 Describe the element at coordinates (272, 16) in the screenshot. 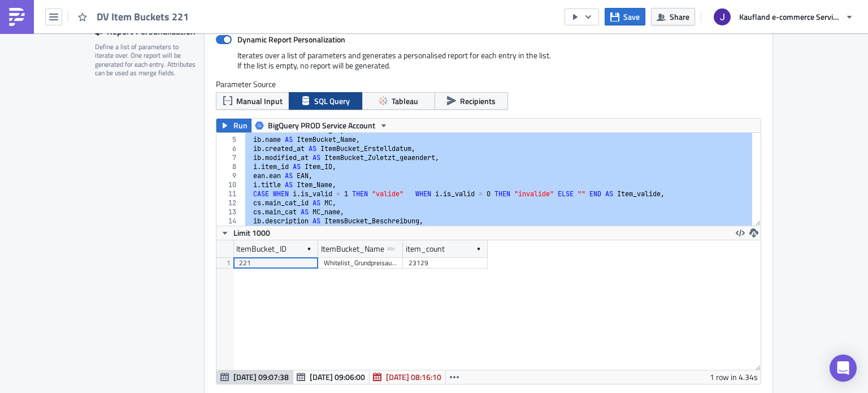

I see `body: Rich Text Area. Press ALT-0 for help.` at that location.